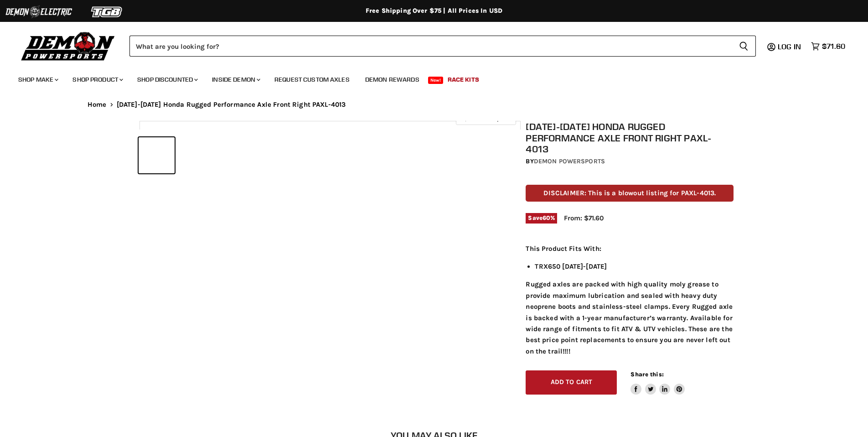 This screenshot has width=868, height=437. Describe the element at coordinates (38, 79) in the screenshot. I see `a: Shop Make` at that location.